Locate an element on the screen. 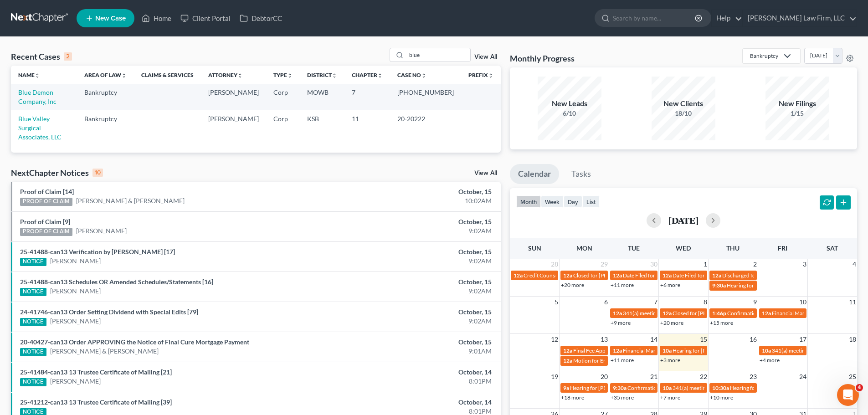 This screenshot has width=868, height=415. div: 6/10 is located at coordinates (570, 114).